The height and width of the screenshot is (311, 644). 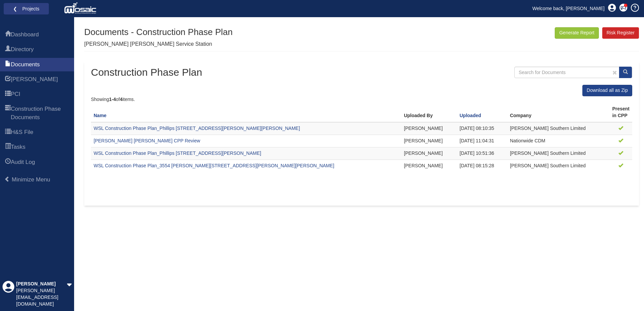 What do you see at coordinates (81, 8) in the screenshot?
I see `img: logo_white.png` at bounding box center [81, 8].